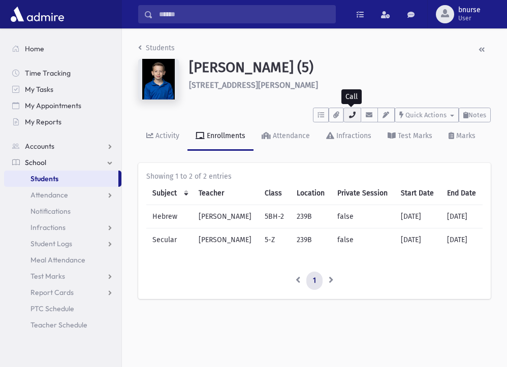  I want to click on div: Infractions, so click(352, 136).